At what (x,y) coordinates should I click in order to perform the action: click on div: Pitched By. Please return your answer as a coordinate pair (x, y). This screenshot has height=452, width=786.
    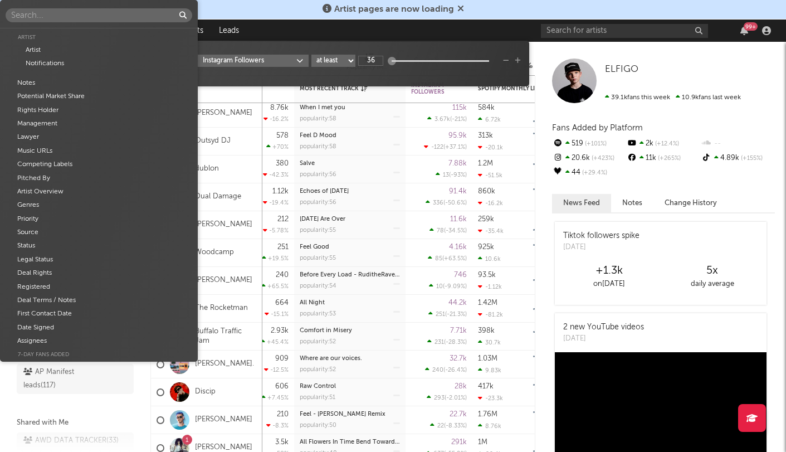
    Looking at the image, I should click on (99, 178).